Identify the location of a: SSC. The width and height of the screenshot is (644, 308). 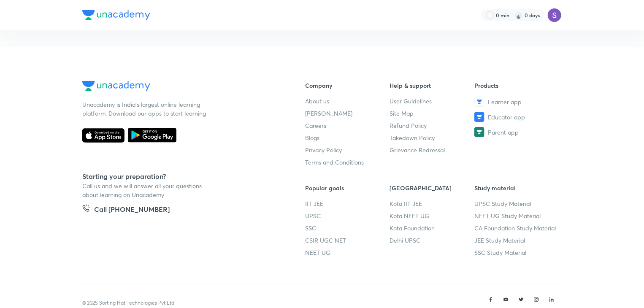
(347, 228).